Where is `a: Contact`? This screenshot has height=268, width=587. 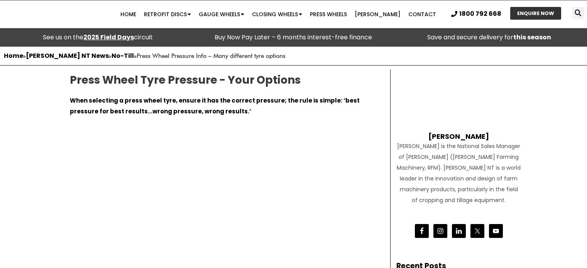 a: Contact is located at coordinates (422, 14).